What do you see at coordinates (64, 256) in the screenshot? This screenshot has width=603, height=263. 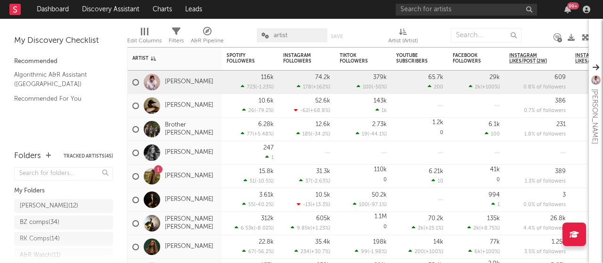 I see `a: A&R Watch(11)` at bounding box center [64, 256].